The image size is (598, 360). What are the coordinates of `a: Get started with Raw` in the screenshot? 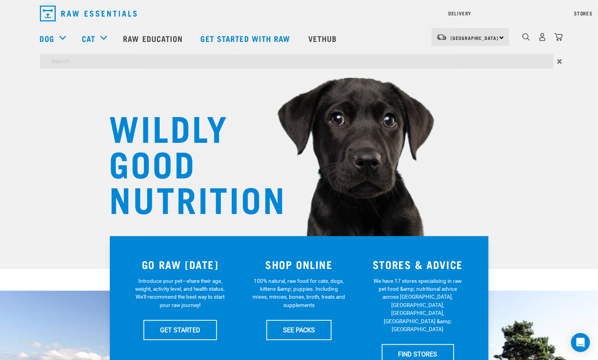 It's located at (247, 38).